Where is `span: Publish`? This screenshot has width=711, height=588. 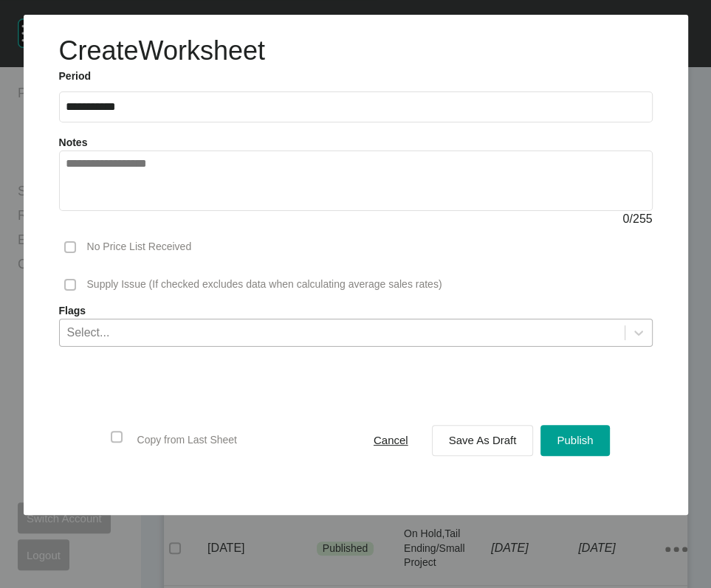 span: Publish is located at coordinates (574, 440).